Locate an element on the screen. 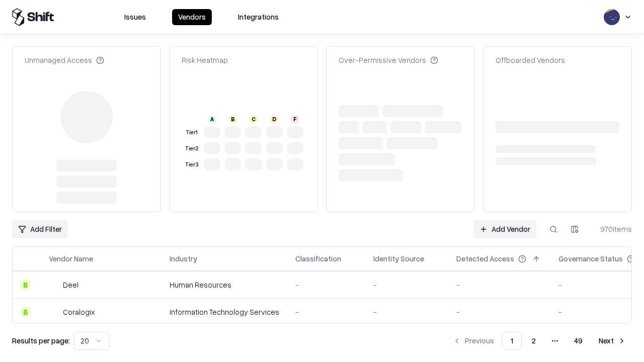 The image size is (644, 362). div: Governance Status is located at coordinates (591, 258).